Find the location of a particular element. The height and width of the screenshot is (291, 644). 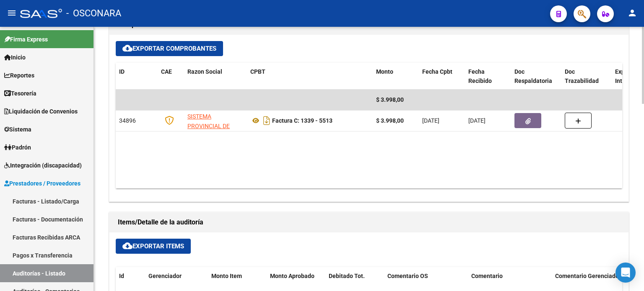

h1: Items/Detalle de la auditoría is located at coordinates (369, 223).